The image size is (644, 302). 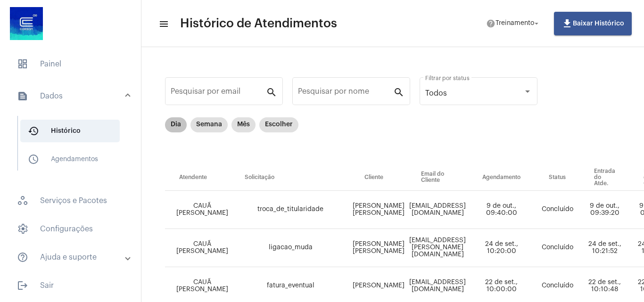 What do you see at coordinates (70, 131) in the screenshot?
I see `span: Histórico` at bounding box center [70, 131].